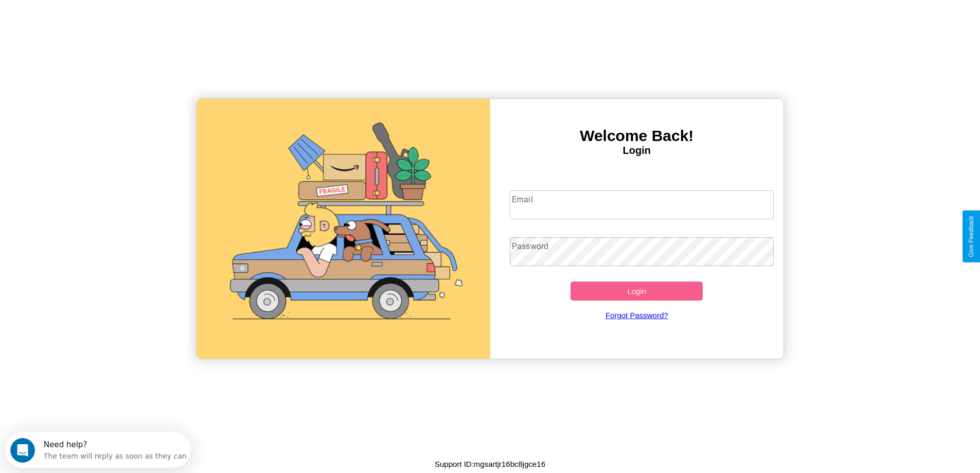 The image size is (980, 473). Describe the element at coordinates (637, 150) in the screenshot. I see `h4: Login` at that location.